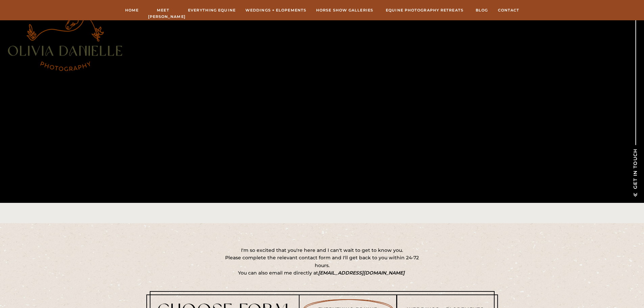  I want to click on nav: Weddings + Elopements, so click(276, 10).